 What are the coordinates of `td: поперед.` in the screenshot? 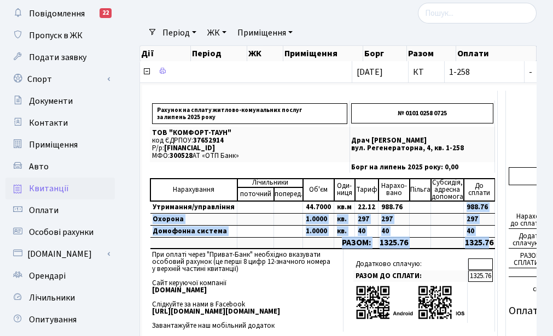 It's located at (288, 194).